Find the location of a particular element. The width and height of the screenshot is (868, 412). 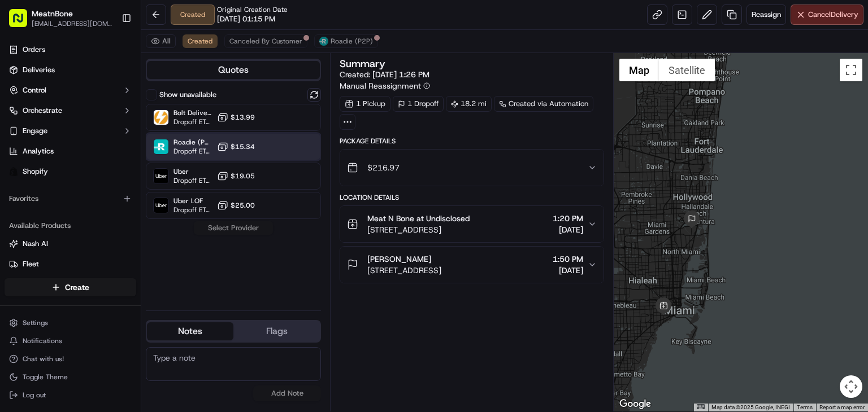

span: Orders is located at coordinates (34, 50).